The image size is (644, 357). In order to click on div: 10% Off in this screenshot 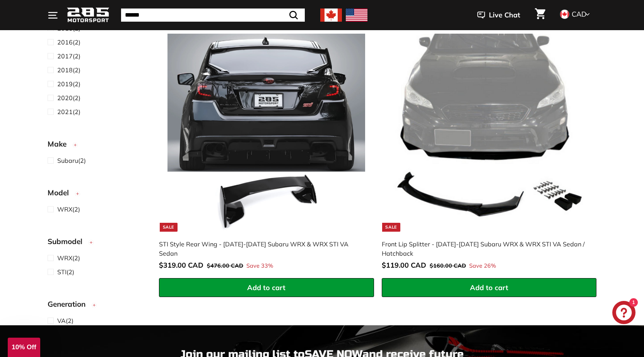, I will do `click(24, 347)`.